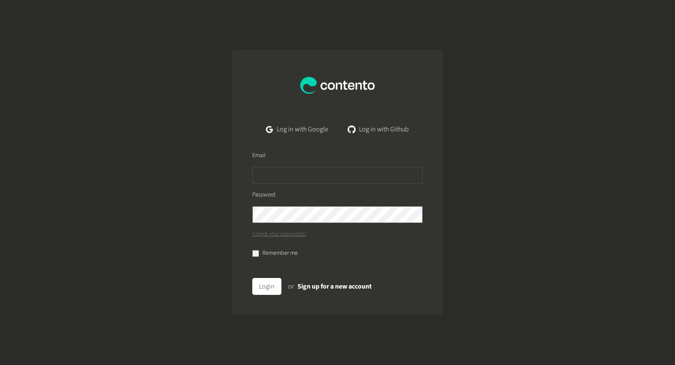 This screenshot has height=365, width=675. What do you see at coordinates (378, 129) in the screenshot?
I see `a: Log in with Github` at bounding box center [378, 129].